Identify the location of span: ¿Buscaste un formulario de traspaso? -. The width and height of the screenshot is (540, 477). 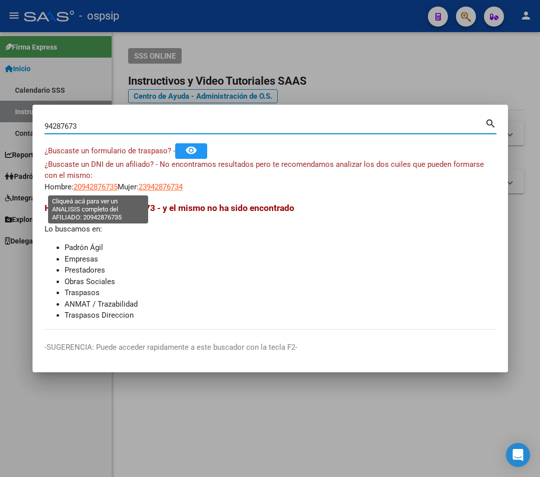
(110, 151).